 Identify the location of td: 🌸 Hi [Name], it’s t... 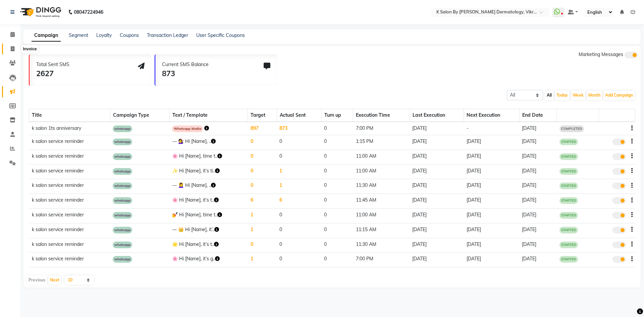
(208, 201).